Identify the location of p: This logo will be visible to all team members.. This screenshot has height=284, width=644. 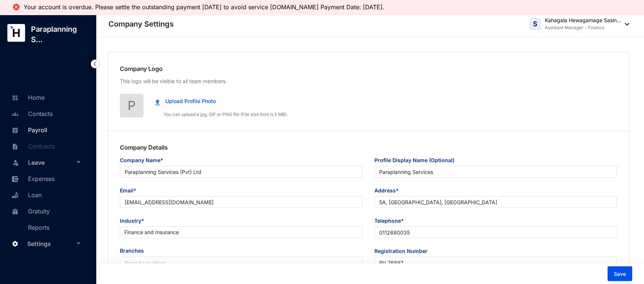
(368, 81).